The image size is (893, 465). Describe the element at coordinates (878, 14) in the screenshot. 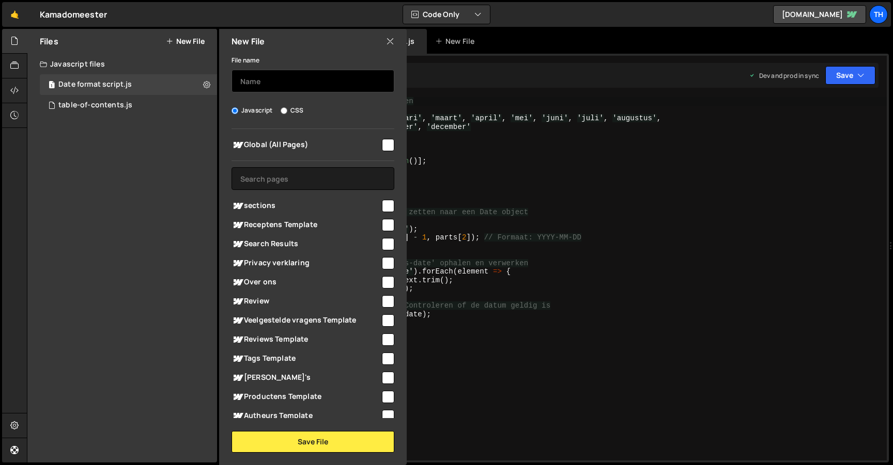

I see `div: Th` at that location.